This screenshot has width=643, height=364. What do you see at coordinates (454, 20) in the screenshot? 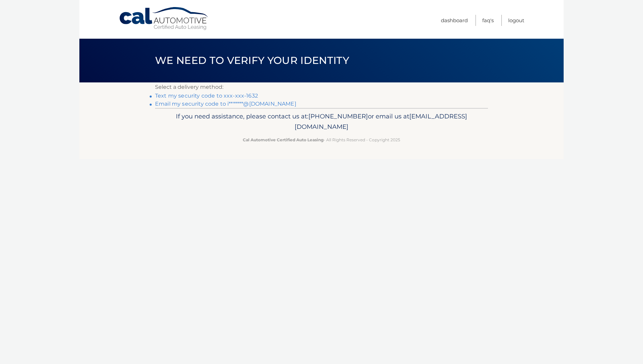
I see `a: Dashboard` at bounding box center [454, 20].